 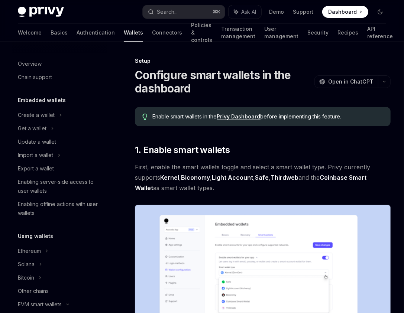 What do you see at coordinates (59, 291) in the screenshot?
I see `a: Other chains` at bounding box center [59, 291].